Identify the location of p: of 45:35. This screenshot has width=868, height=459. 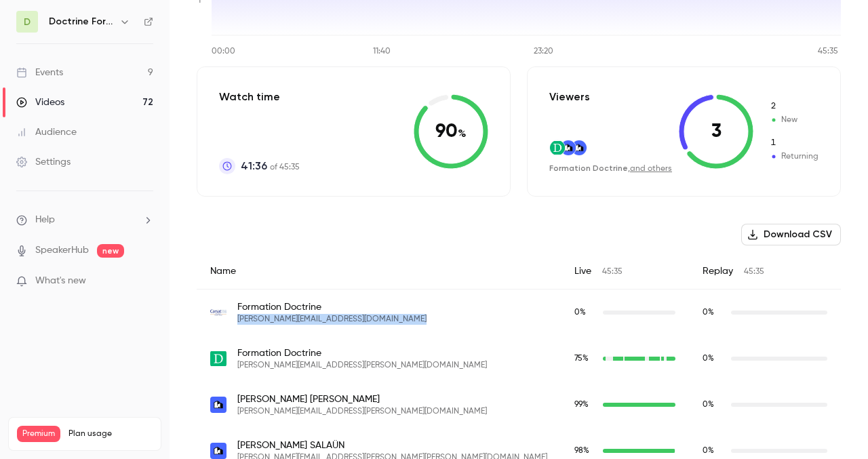
(270, 166).